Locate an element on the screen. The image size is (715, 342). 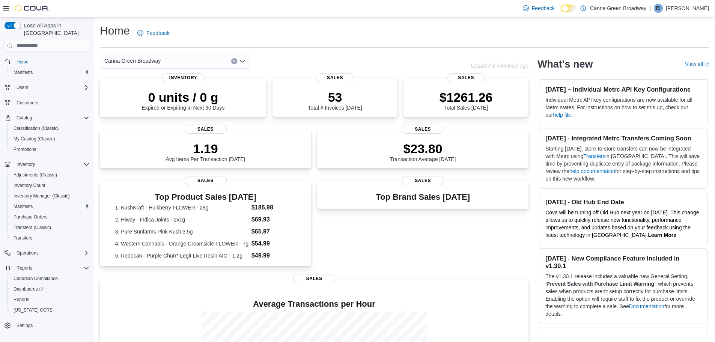
a: Customers is located at coordinates (27, 103).